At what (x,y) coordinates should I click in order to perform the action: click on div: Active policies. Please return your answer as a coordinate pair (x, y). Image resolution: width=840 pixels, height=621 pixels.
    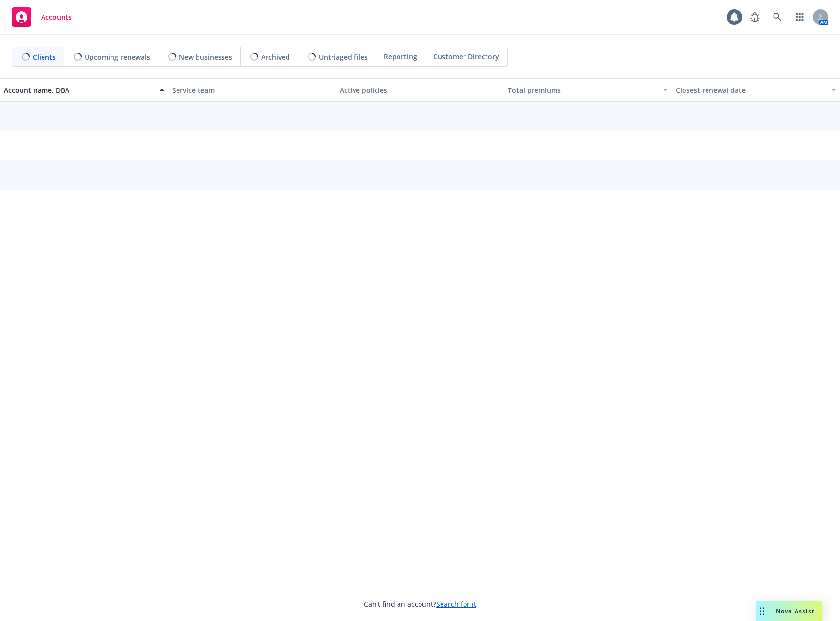
    Looking at the image, I should click on (420, 90).